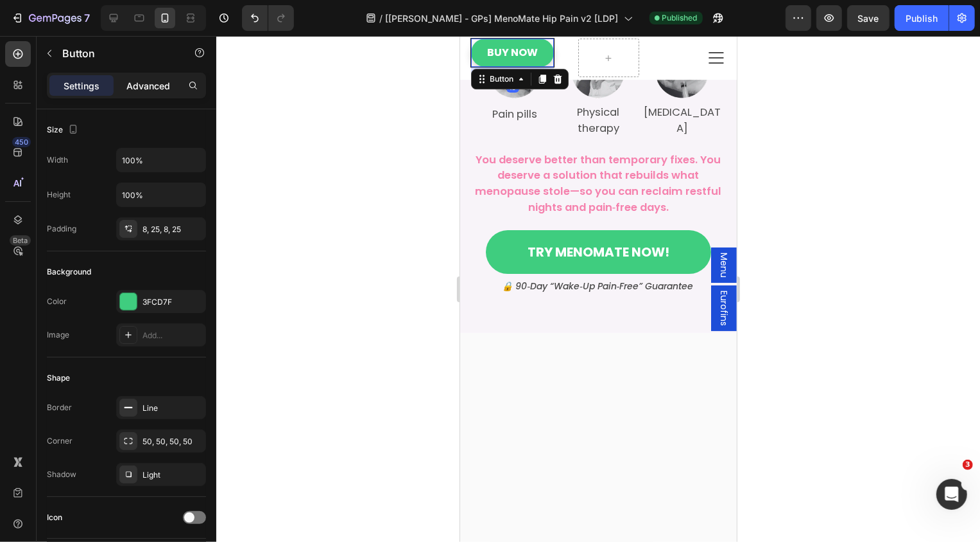  Describe the element at coordinates (173, 302) in the screenshot. I see `div: 3FCD7F` at that location.